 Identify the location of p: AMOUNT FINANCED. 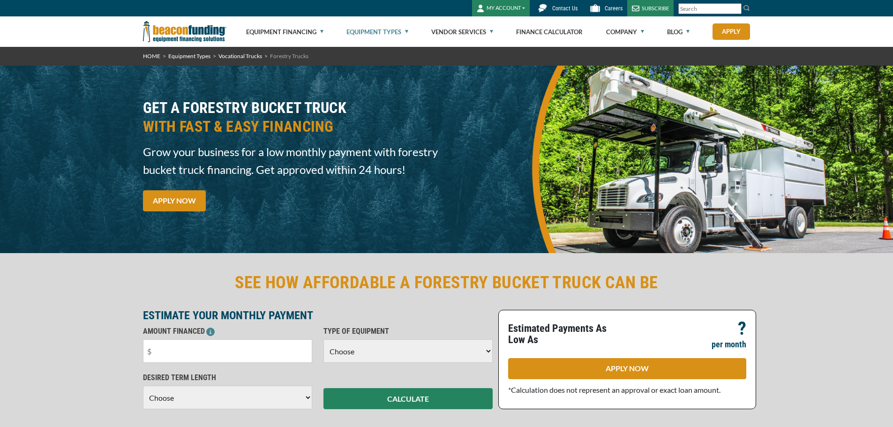
(227, 332).